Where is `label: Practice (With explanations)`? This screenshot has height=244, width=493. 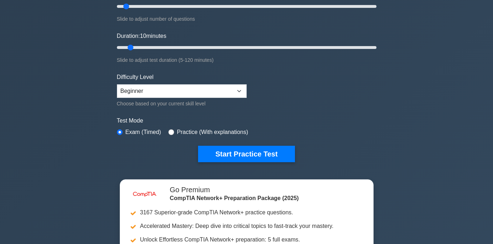 label: Practice (With explanations) is located at coordinates (213, 132).